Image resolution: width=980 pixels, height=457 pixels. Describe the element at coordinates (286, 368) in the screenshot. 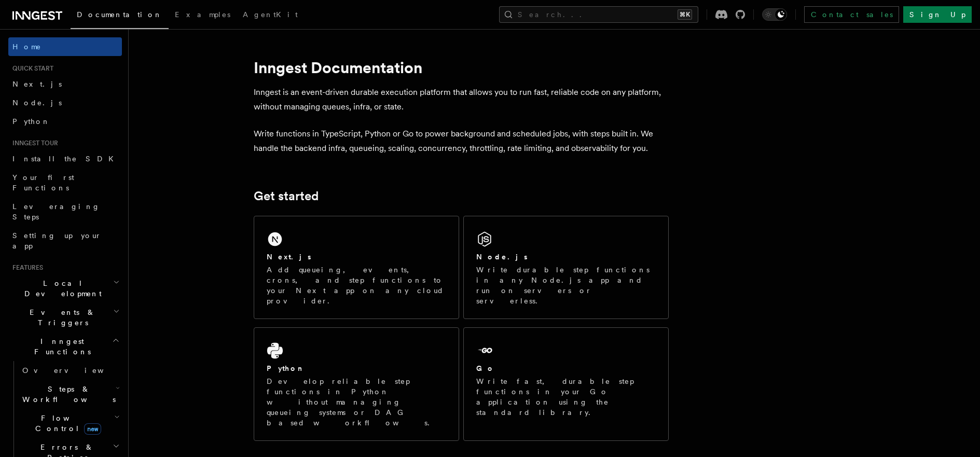

I see `h2: Python` at that location.